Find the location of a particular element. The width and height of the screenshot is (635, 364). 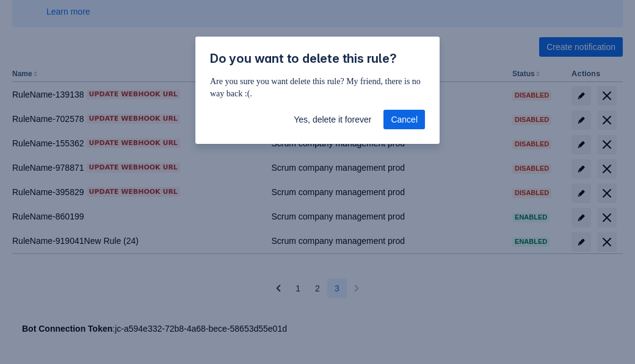

span: Cancel is located at coordinates (404, 120).